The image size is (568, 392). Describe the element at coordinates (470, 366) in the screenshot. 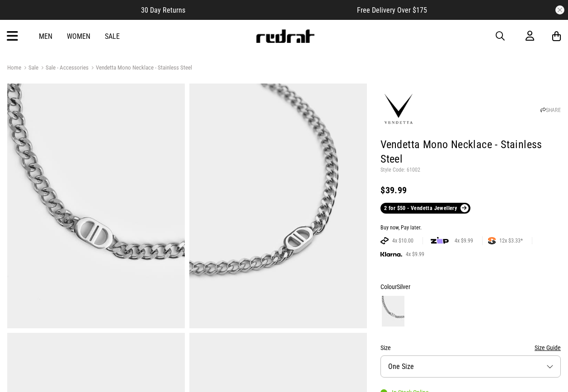

I see `button: One Size` at that location.